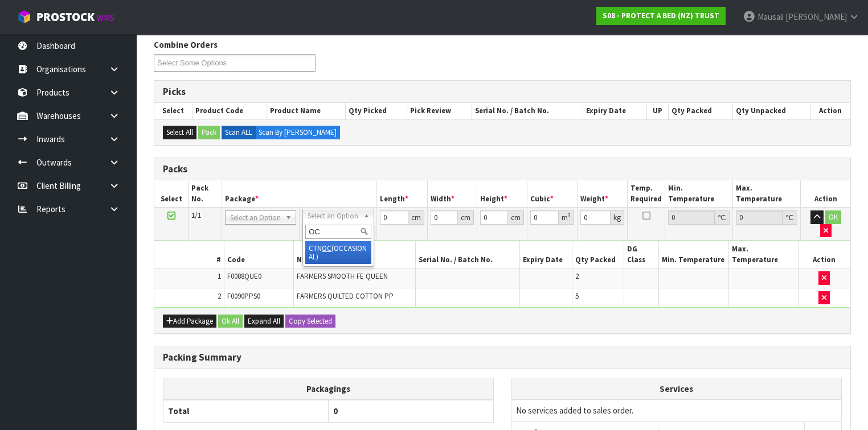  I want to click on span: 1, so click(219, 276).